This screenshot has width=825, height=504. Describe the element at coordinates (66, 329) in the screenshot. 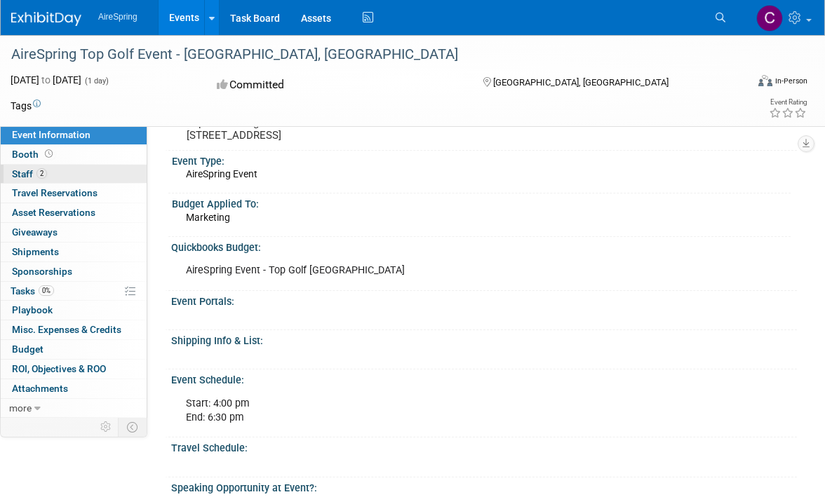

I see `span: Misc. Expenses & Credits` at that location.